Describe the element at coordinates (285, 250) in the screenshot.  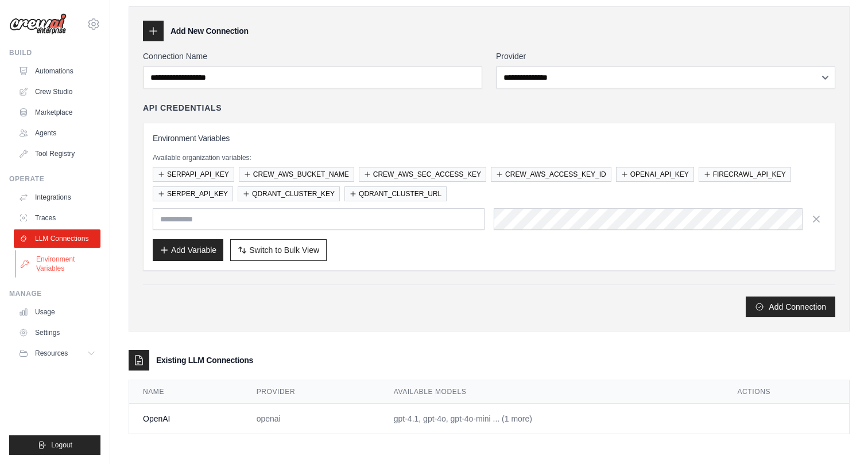
I see `span: Switch to Bulk View` at that location.